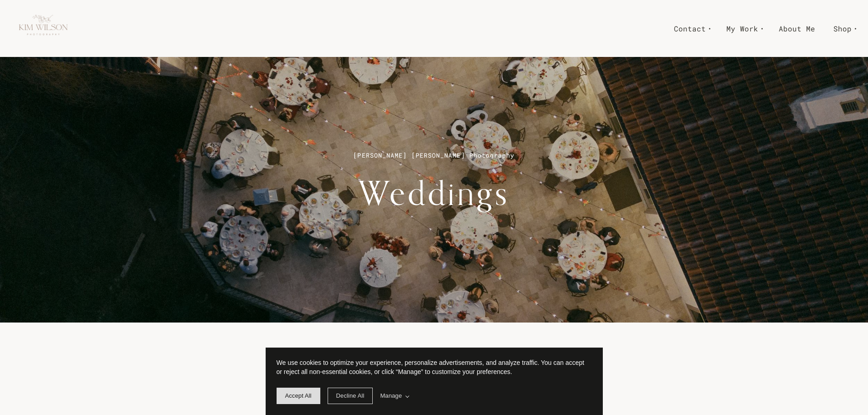 The image size is (868, 415). What do you see at coordinates (394, 396) in the screenshot?
I see `span: Manage` at bounding box center [394, 396].